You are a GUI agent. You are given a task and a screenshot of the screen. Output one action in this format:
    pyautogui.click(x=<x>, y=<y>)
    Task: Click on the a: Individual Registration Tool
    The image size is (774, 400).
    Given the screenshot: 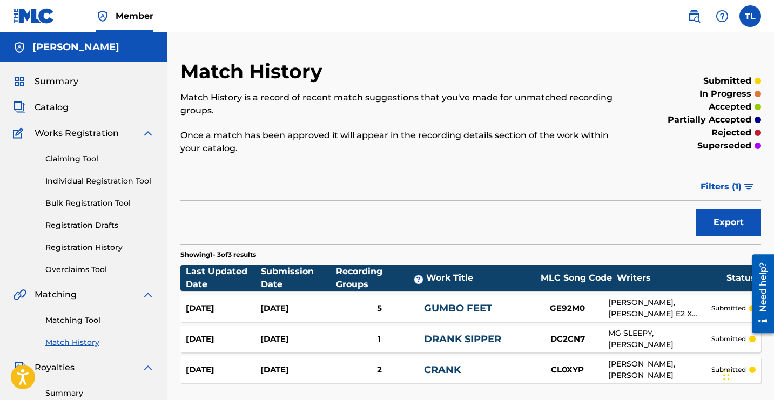 What is the action you would take?
    pyautogui.click(x=100, y=181)
    